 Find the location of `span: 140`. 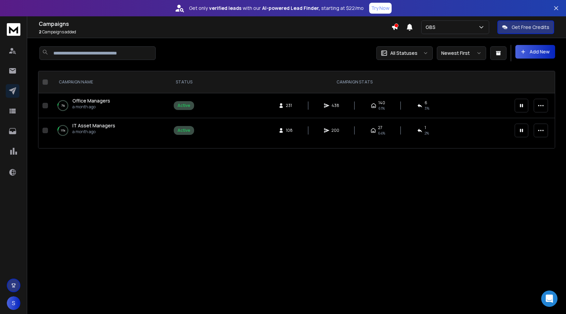

span: 140 is located at coordinates (382, 103).